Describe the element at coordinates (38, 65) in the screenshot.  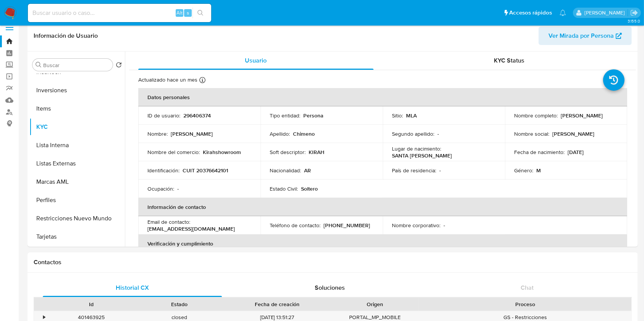
I see `button: Buscar` at that location.